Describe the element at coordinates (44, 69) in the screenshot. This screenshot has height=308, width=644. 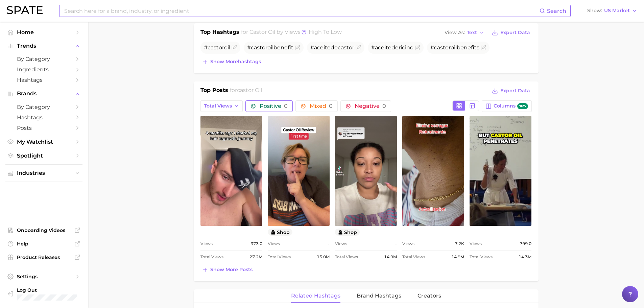
I see `span: Ingredients` at that location.